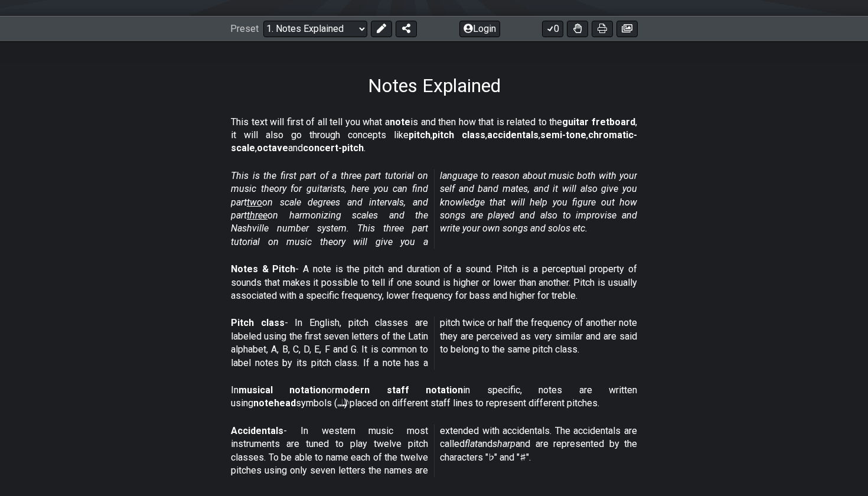  What do you see at coordinates (577, 29) in the screenshot?
I see `button: Toggle Dexterity for all fretkits` at bounding box center [577, 29].